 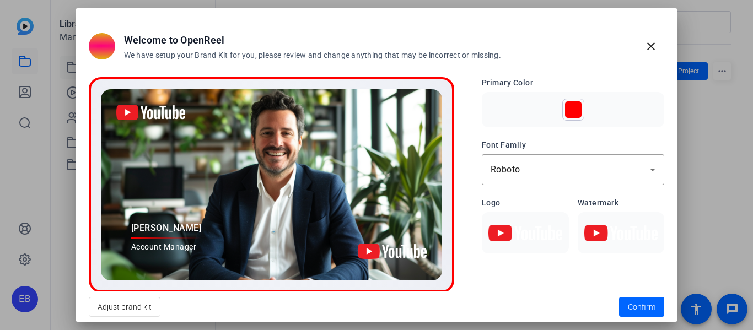 What do you see at coordinates (641, 307) in the screenshot?
I see `span: Confirm` at bounding box center [641, 307].